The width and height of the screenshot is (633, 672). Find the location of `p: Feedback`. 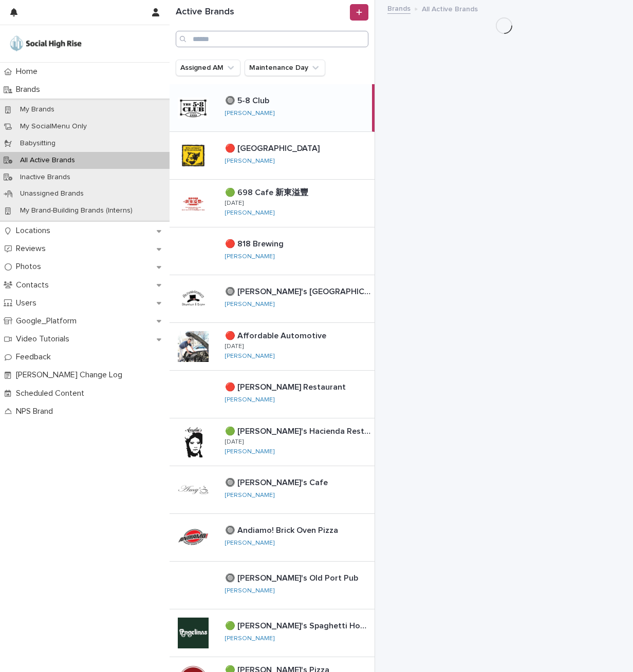

p: Feedback is located at coordinates (36, 357).